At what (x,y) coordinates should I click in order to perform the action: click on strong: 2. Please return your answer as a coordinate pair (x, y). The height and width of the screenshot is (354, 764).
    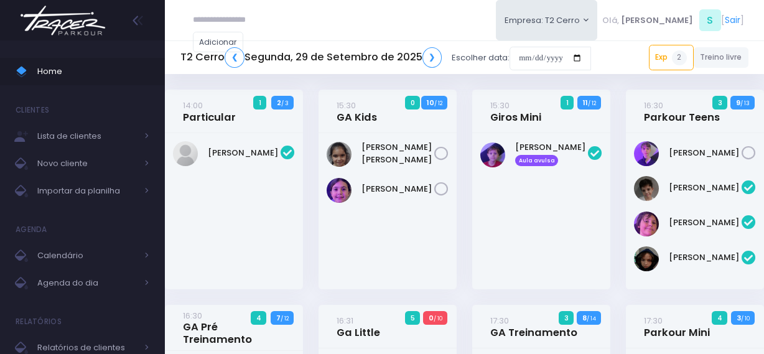
    Looking at the image, I should click on (279, 103).